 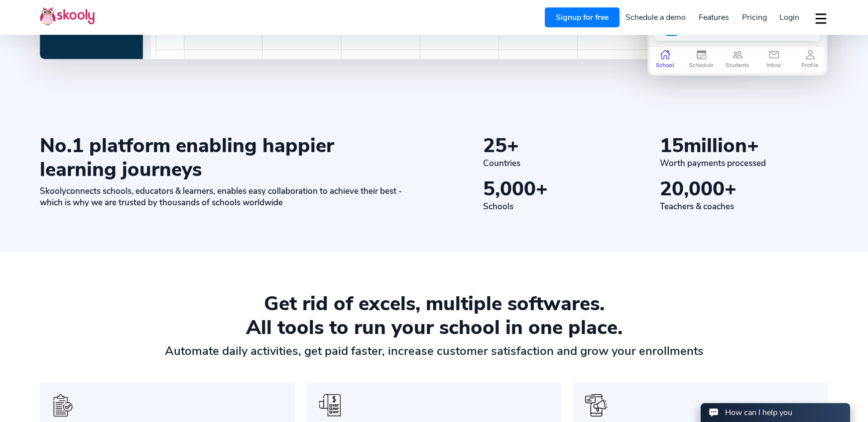 I want to click on div: Schools, so click(x=567, y=206).